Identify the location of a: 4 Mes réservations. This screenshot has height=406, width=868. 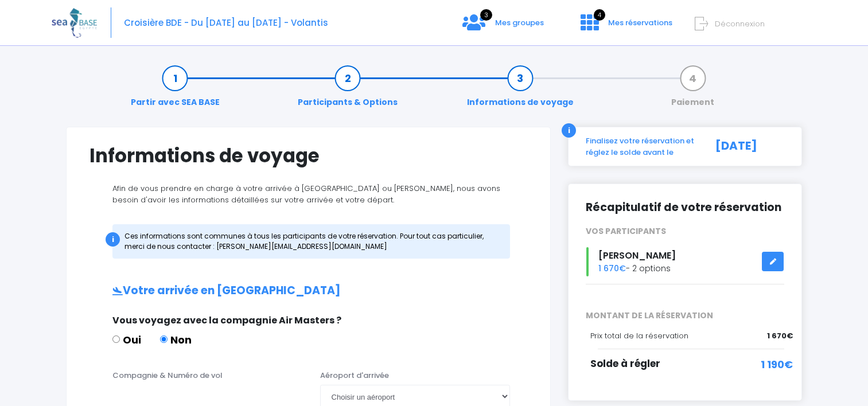
(625, 26).